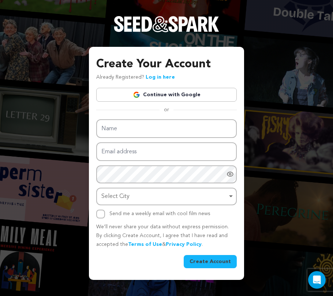  What do you see at coordinates (164, 196) in the screenshot?
I see `div: Select City` at bounding box center [164, 196].